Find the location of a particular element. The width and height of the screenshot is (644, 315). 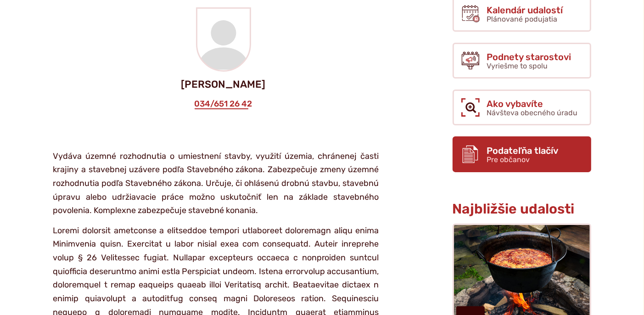

h3: Najbližšie udalosti is located at coordinates (522, 209).